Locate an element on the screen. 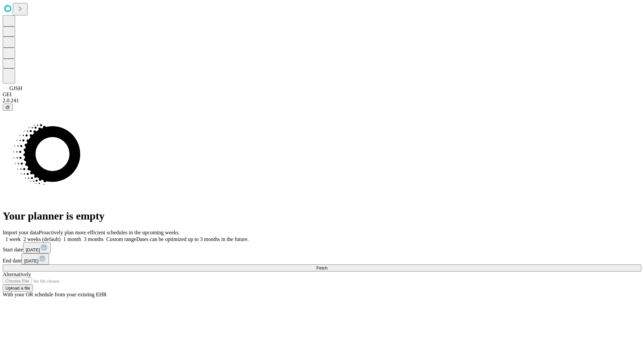  span: Fetch is located at coordinates (322, 267).